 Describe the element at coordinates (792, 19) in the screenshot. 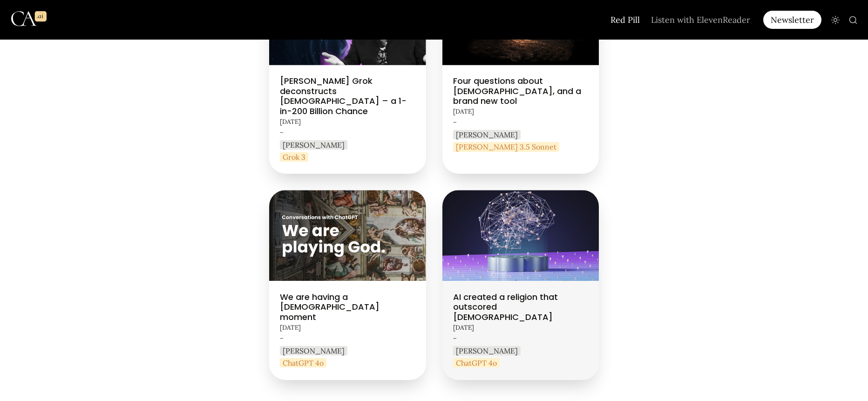

I see `div: Newsletter` at that location.